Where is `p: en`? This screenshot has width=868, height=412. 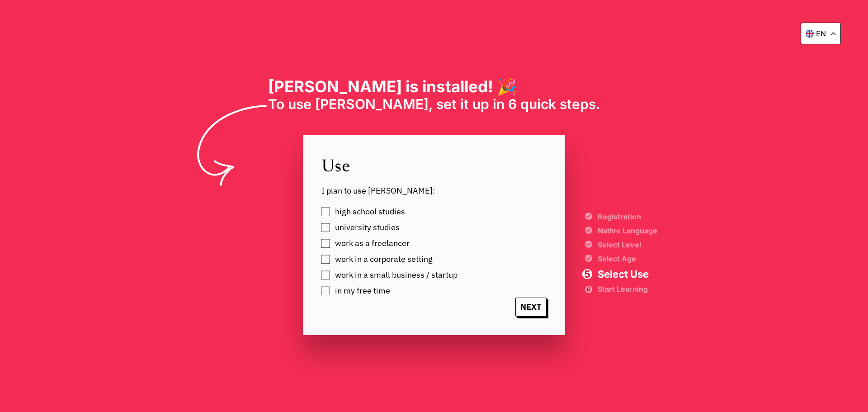
p: en is located at coordinates (821, 33).